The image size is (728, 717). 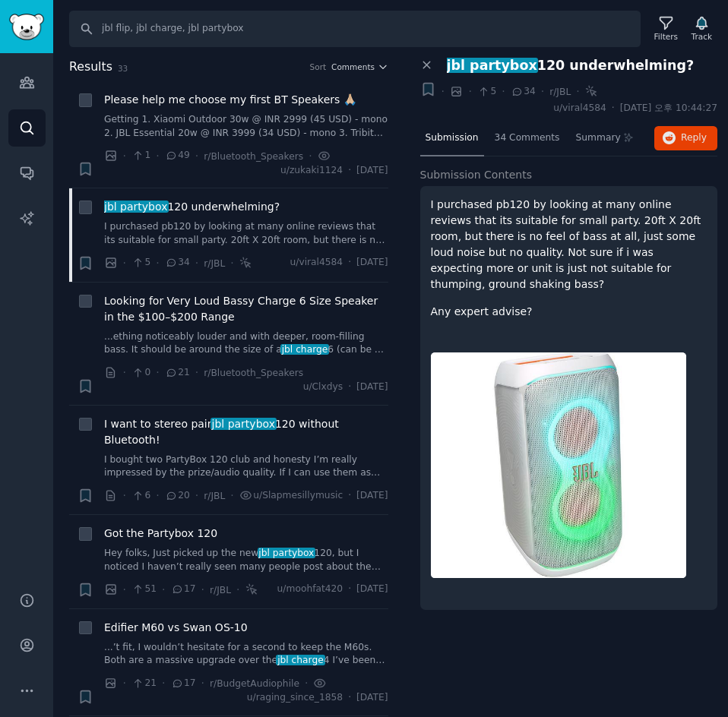 I want to click on a: jbl partybox120 underwhelming?, so click(x=192, y=207).